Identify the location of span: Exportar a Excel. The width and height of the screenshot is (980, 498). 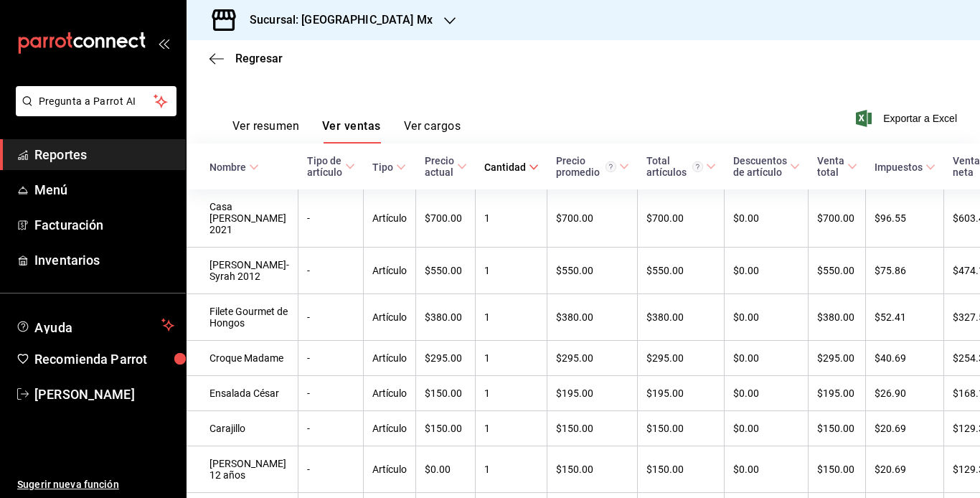
(908, 119).